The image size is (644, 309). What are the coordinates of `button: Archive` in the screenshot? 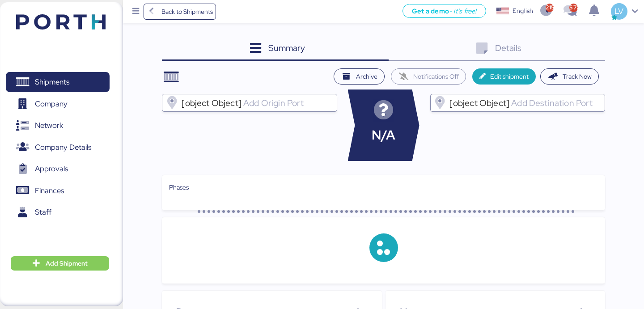 It's located at (359, 76).